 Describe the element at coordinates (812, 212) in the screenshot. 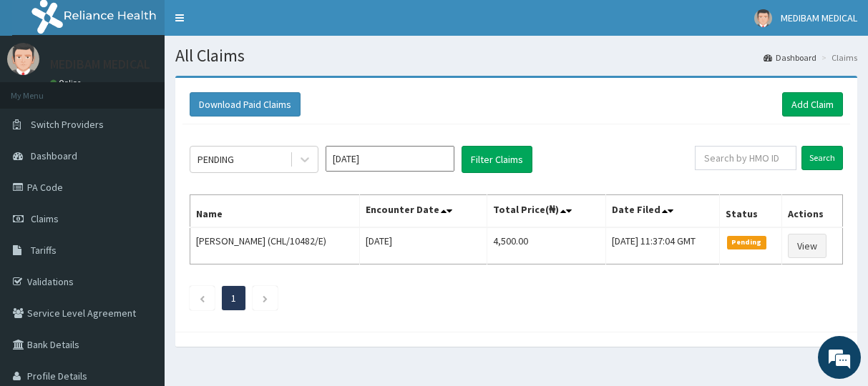

I see `th: Actions` at that location.